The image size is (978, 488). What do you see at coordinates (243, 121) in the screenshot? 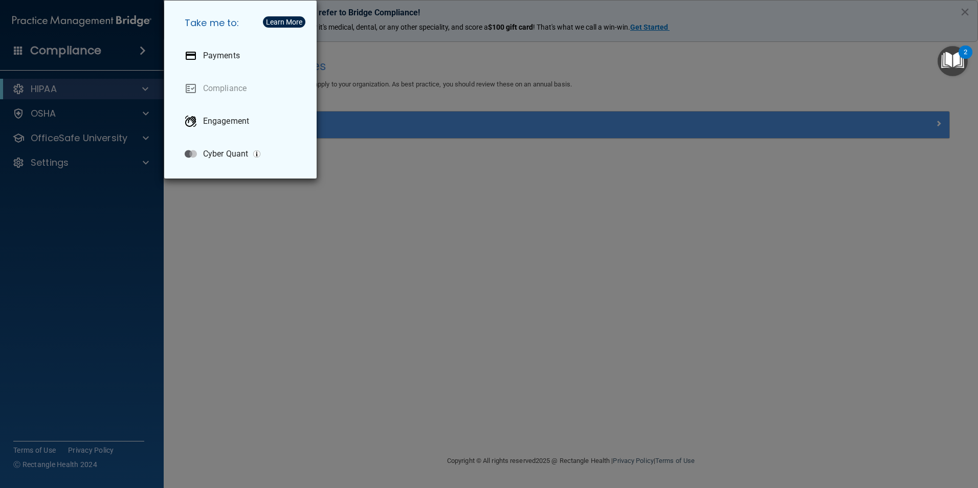
I see `a: Engagement` at bounding box center [243, 121].